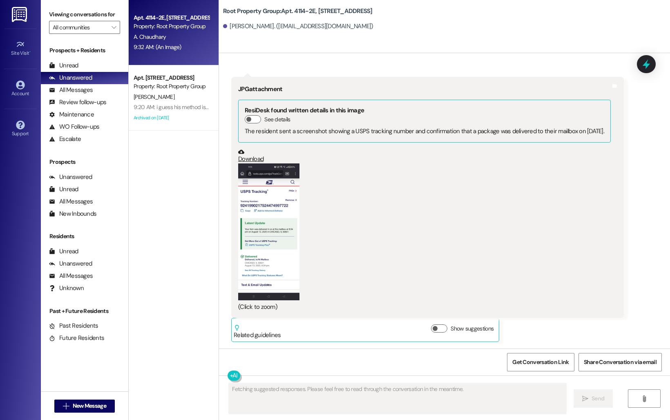 The width and height of the screenshot is (670, 420). I want to click on div: Past Residents, so click(74, 326).